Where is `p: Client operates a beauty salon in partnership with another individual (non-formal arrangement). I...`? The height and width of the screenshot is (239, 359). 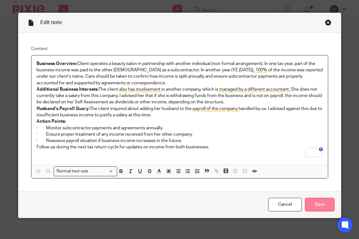 p: Client operates a beauty salon in partnership with another individual (non-formal arrangement). I... is located at coordinates (179, 73).